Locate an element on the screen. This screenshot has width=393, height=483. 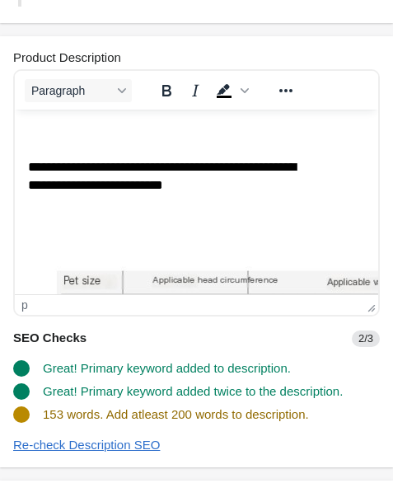
label: Product Description is located at coordinates (67, 58).